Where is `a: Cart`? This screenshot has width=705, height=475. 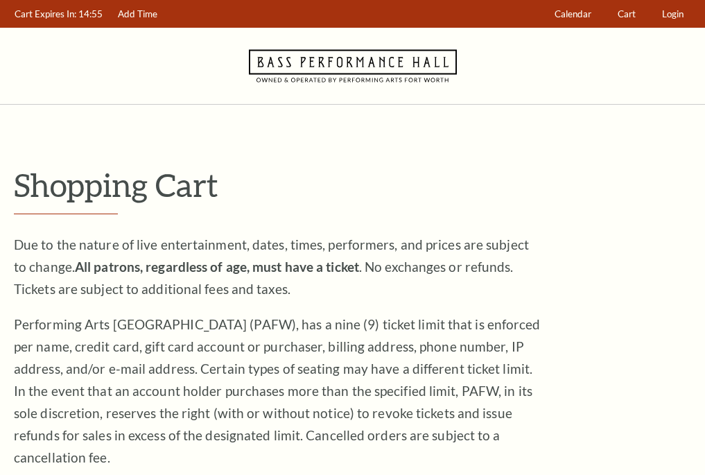
a: Cart is located at coordinates (626, 14).